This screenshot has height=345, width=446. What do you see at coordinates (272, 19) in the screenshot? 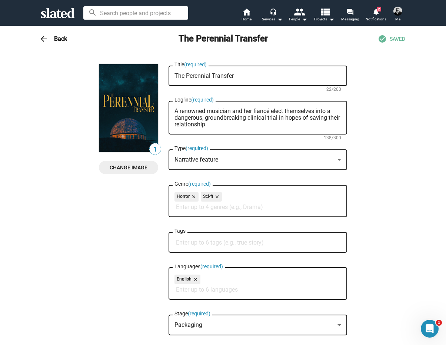
I see `div: Services` at bounding box center [272, 19].